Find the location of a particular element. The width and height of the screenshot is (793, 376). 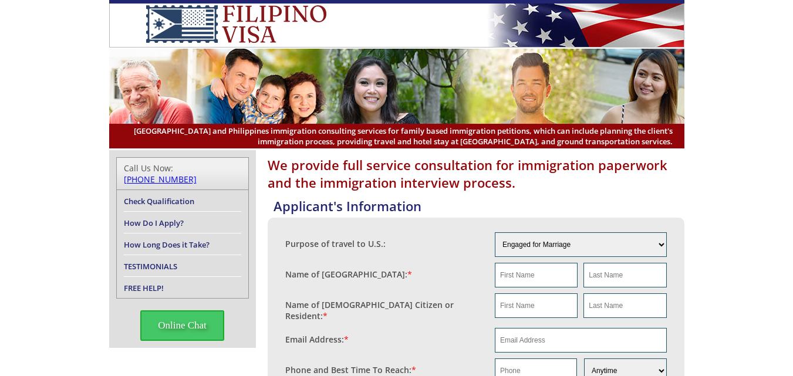

label: Phone and Best Time To Reach: is located at coordinates (351, 370).